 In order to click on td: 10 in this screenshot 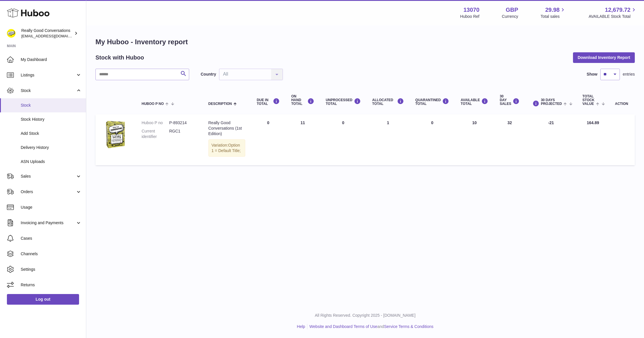, I will do `click(474, 140)`.